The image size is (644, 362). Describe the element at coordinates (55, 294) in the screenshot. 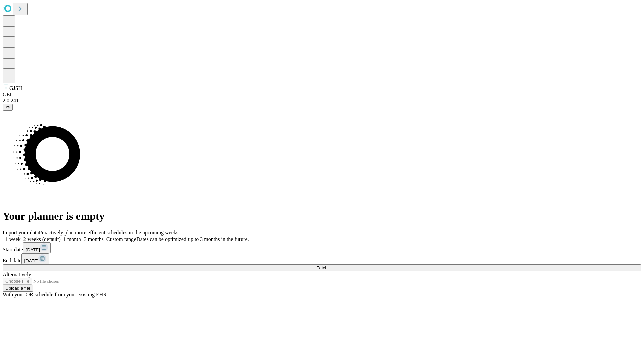

I see `span: With your OR schedule from your existing EHR` at that location.